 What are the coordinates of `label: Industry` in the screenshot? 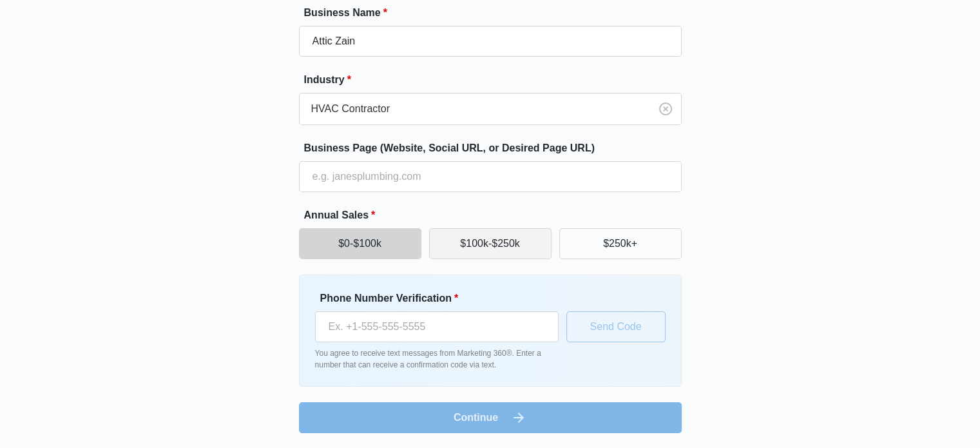 It's located at (495, 80).